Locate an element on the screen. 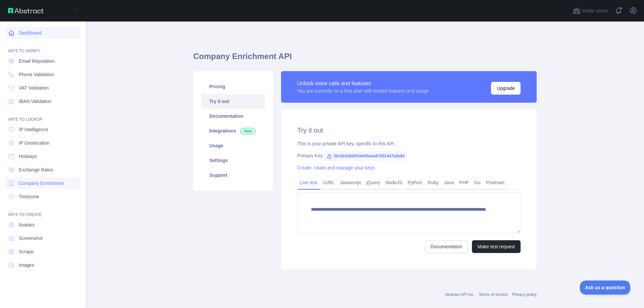 This screenshot has height=308, width=644. button: Invite users is located at coordinates (590, 11).